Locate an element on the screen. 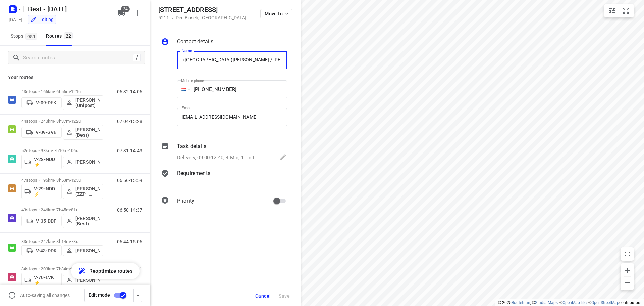 This screenshot has height=306, width=644. p: 47 stops • 196km • 8h53m is located at coordinates (62, 180).